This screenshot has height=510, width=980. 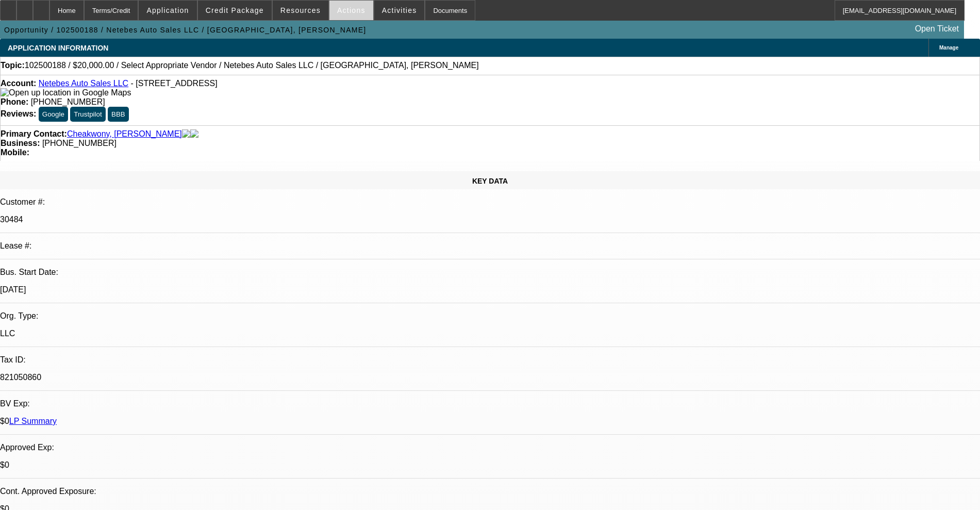 I want to click on span: Application, so click(x=168, y=10).